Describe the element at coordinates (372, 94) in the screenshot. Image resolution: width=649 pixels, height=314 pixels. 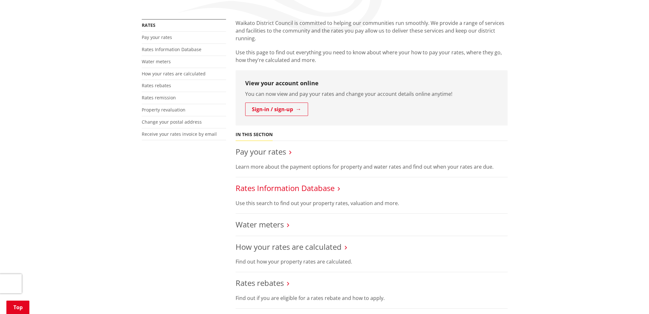
I see `p: You can now view and pay your rates and change your account details online anytime!` at that location.